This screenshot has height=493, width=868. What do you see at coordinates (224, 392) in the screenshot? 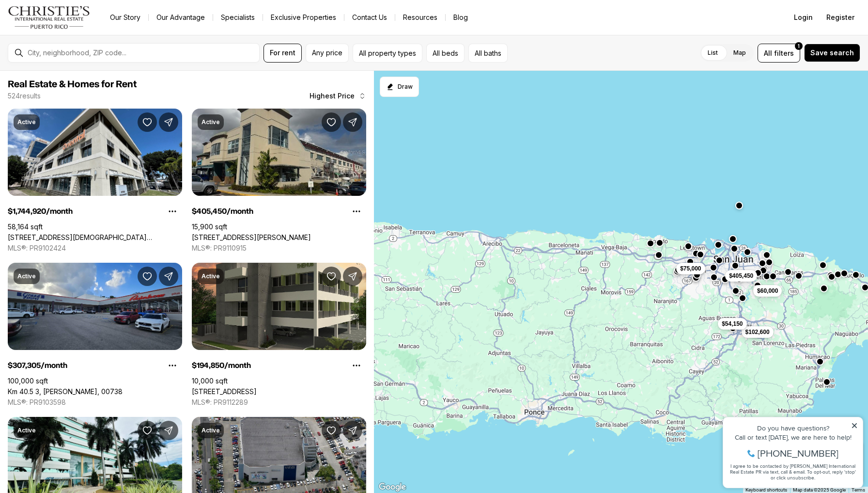
I see `a: 12 CALLE C, DORADO PR, 00646` at bounding box center [224, 392].